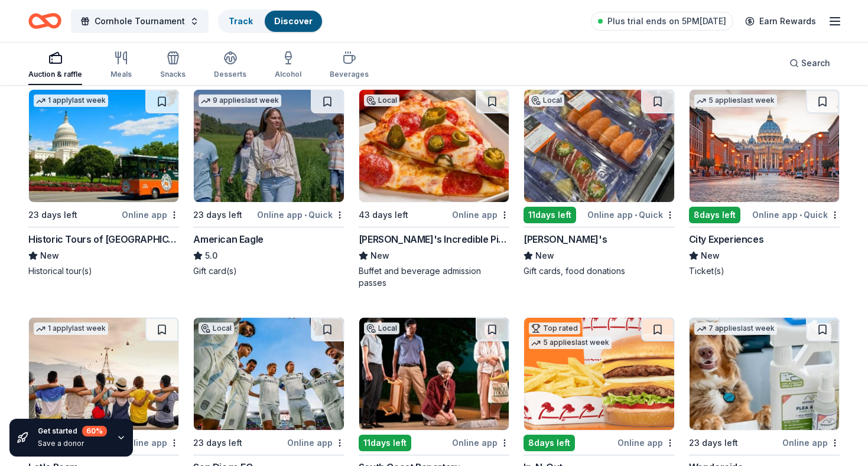 This screenshot has height=466, width=868. I want to click on div: Get started, so click(72, 432).